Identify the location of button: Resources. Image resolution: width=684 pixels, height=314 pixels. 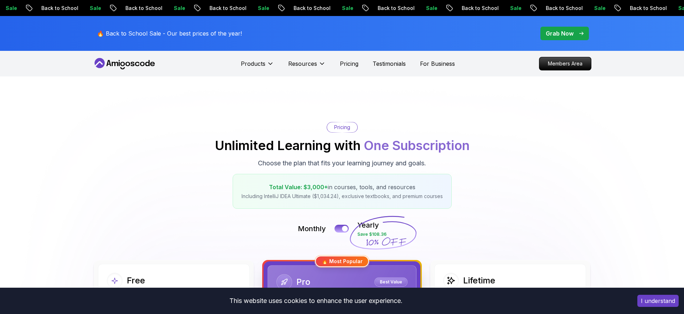
(307, 67).